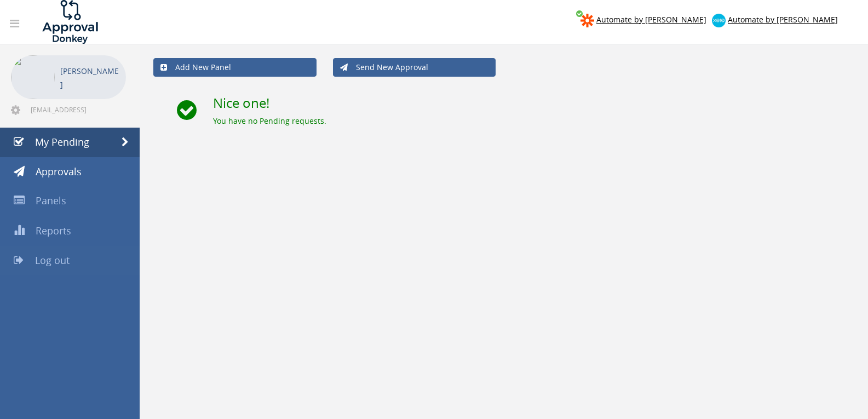  Describe the element at coordinates (587, 20) in the screenshot. I see `img: zapier-logomark.png` at that location.